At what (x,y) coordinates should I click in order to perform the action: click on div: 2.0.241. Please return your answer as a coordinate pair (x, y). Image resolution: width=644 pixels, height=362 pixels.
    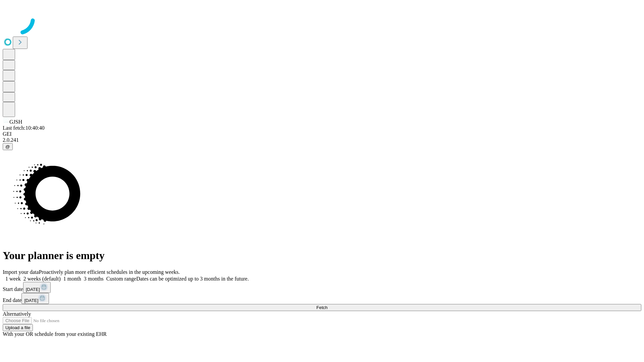
    Looking at the image, I should click on (322, 140).